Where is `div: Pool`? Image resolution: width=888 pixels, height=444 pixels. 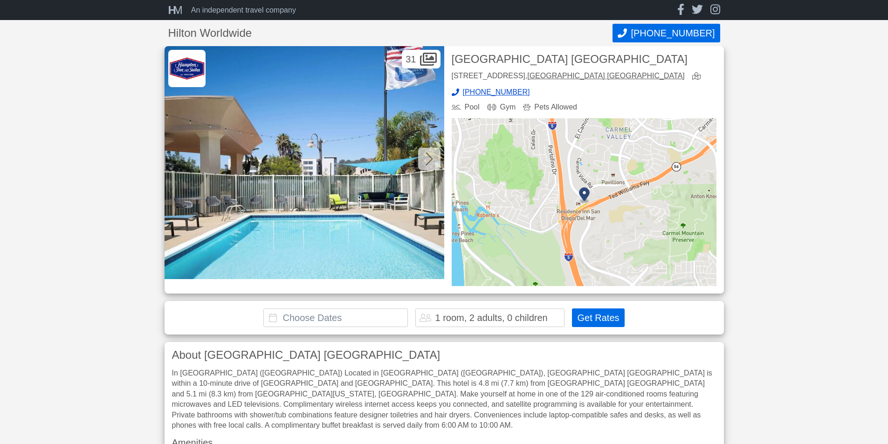
div: Pool is located at coordinates (466, 107).